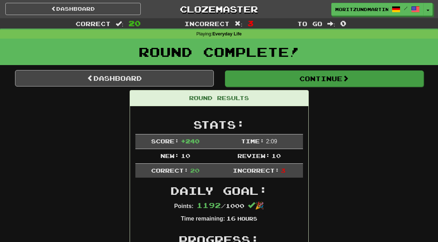 This screenshot has height=242, width=438. I want to click on a: MoritzUndMartin /, so click(377, 9).